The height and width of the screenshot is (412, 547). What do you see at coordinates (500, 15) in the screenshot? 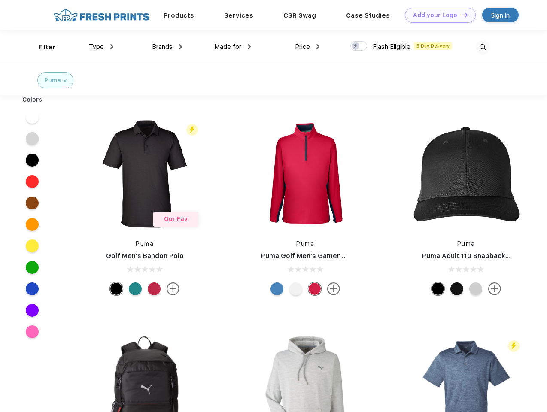
I see `a: Sign in` at bounding box center [500, 15].